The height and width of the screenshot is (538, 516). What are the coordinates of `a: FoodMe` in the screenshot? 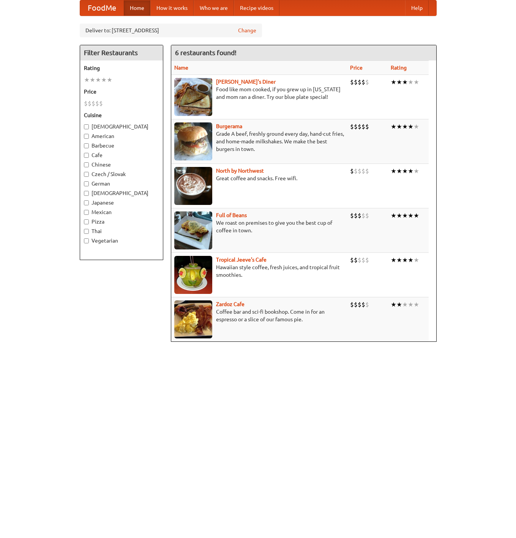 It's located at (102, 8).